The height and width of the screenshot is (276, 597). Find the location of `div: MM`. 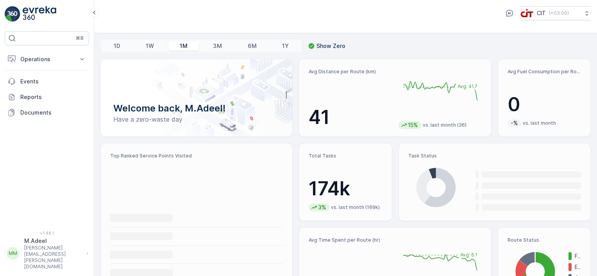

div: MM is located at coordinates (13, 254).